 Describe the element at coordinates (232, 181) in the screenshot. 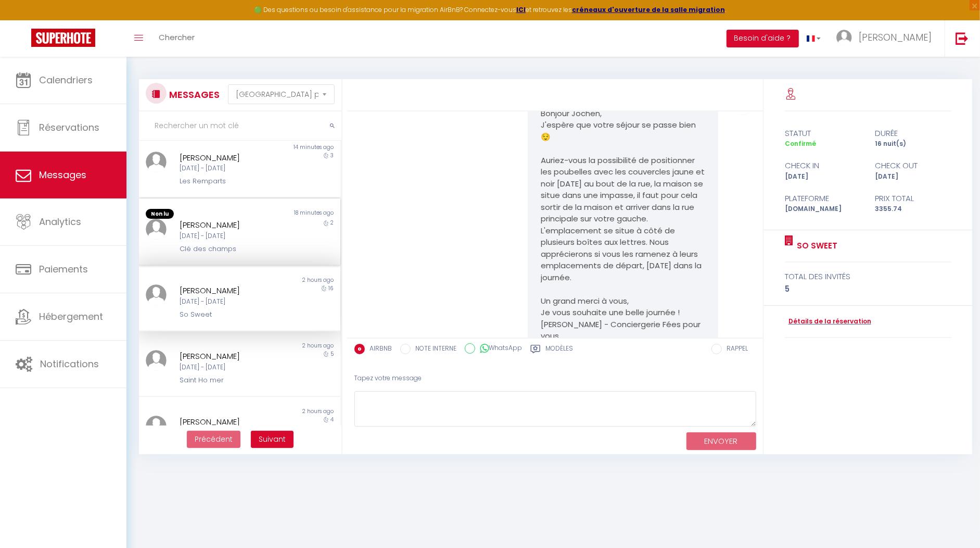

I see `div: Les Remparts` at that location.